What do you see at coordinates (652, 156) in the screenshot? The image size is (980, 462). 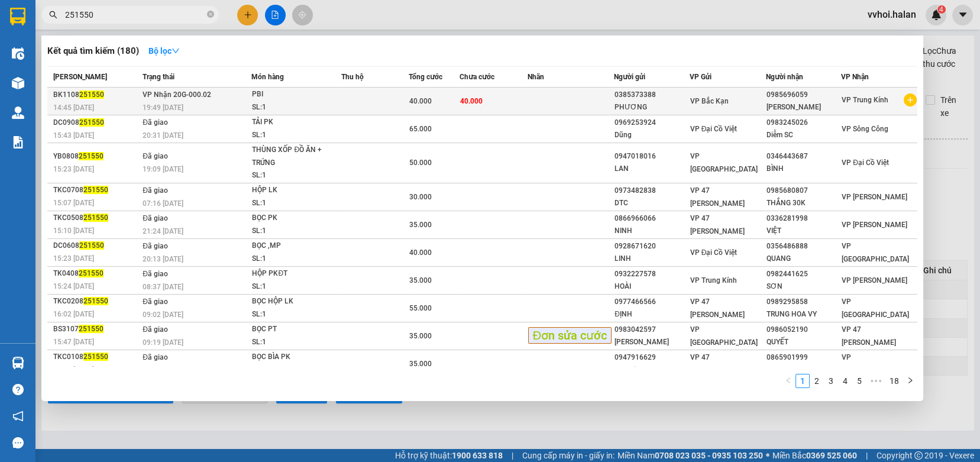 I see `div: 0947018016` at bounding box center [652, 156].